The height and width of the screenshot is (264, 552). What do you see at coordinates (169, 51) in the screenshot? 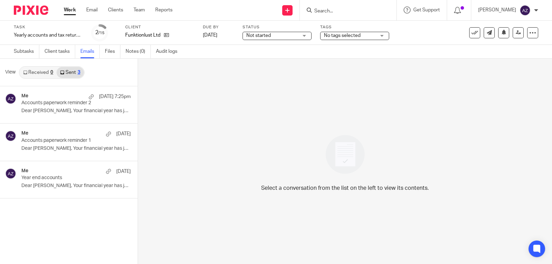
I see `a: Audit logs` at bounding box center [169, 51].